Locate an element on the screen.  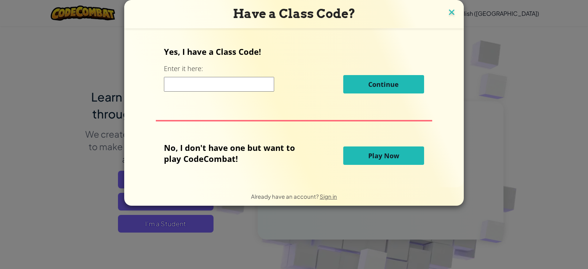
button: Play Now is located at coordinates (384, 155).